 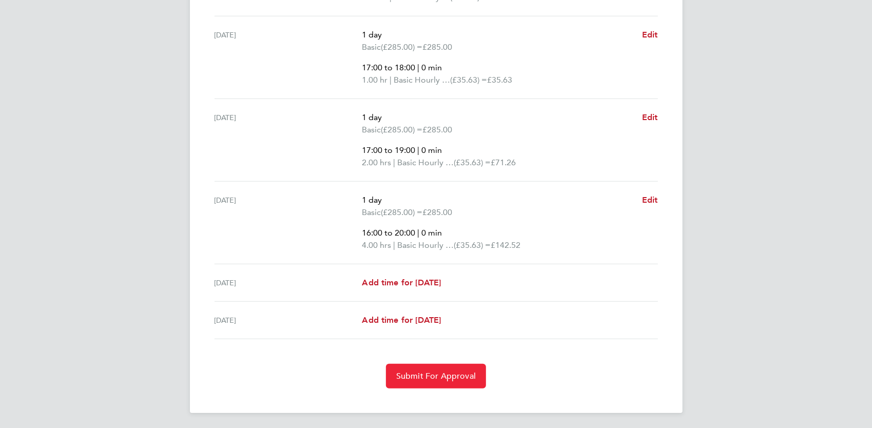 What do you see at coordinates (376, 245) in the screenshot?
I see `span: 4.00 hrs` at bounding box center [376, 245].